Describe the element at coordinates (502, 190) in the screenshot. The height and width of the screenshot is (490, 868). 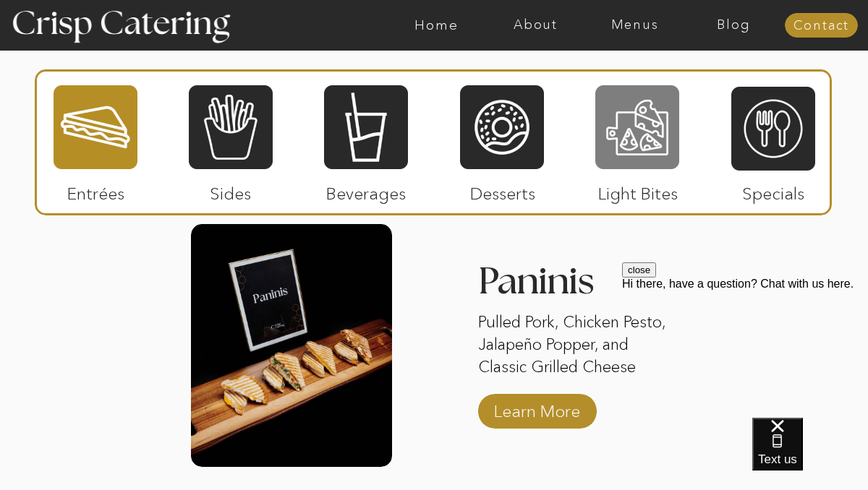
I see `p: Desserts` at that location.